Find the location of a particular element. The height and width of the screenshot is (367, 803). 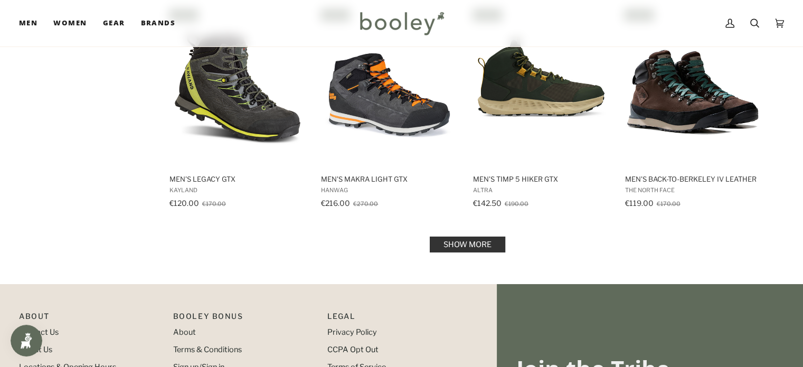

p: Pipeline_Footer Main is located at coordinates (91, 318).